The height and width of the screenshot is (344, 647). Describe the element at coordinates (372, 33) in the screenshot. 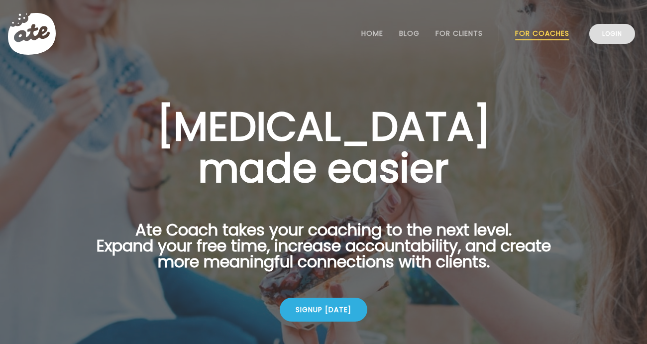

I see `a: Home` at that location.